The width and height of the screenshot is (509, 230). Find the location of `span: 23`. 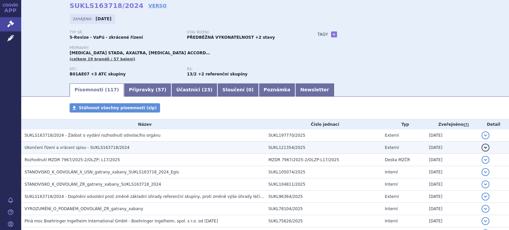

span: 23 is located at coordinates (207, 90).